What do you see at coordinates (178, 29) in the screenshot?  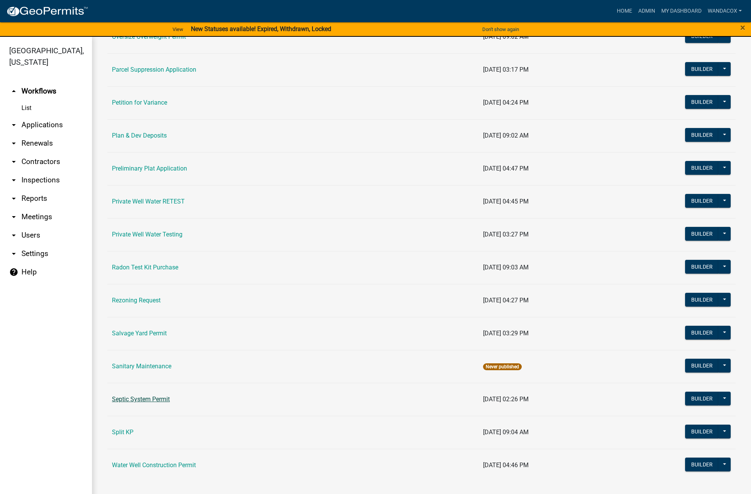 I see `a: View` at bounding box center [178, 29].